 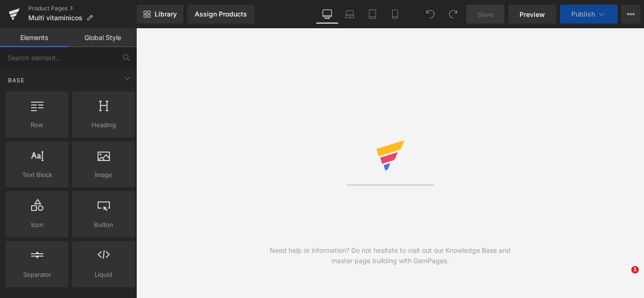 I want to click on span: Publish, so click(x=583, y=14).